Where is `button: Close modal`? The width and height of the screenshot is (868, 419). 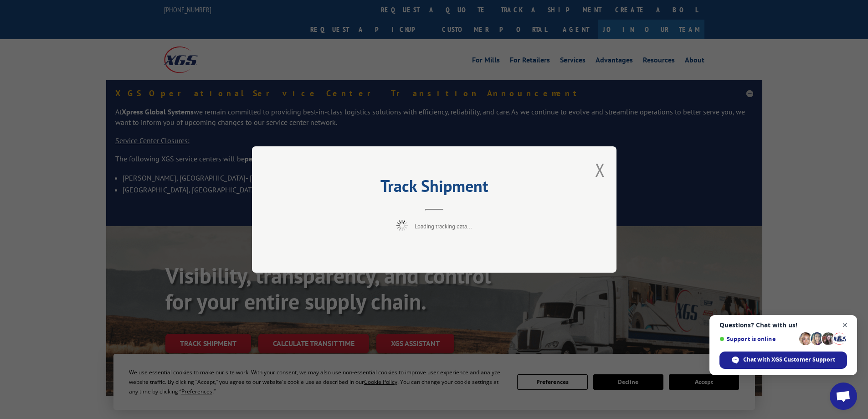
button: Close modal is located at coordinates (600, 170).